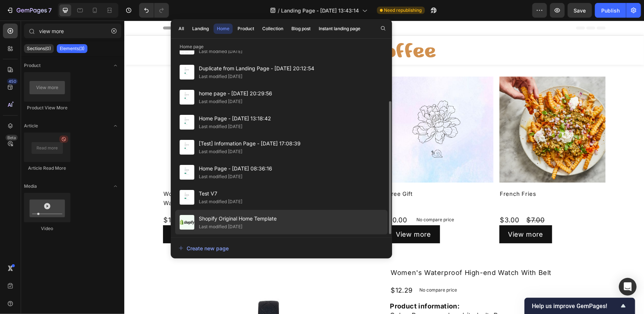  What do you see at coordinates (12, 138) in the screenshot?
I see `div: Beta` at bounding box center [12, 138].